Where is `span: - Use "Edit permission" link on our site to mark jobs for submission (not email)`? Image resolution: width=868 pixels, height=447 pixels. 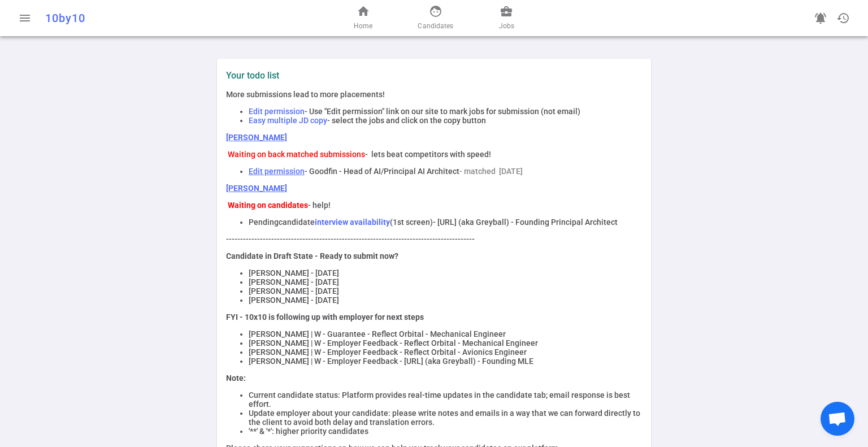
span: - Use "Edit permission" link on our site to mark jobs for submission (not email) is located at coordinates (443, 112).